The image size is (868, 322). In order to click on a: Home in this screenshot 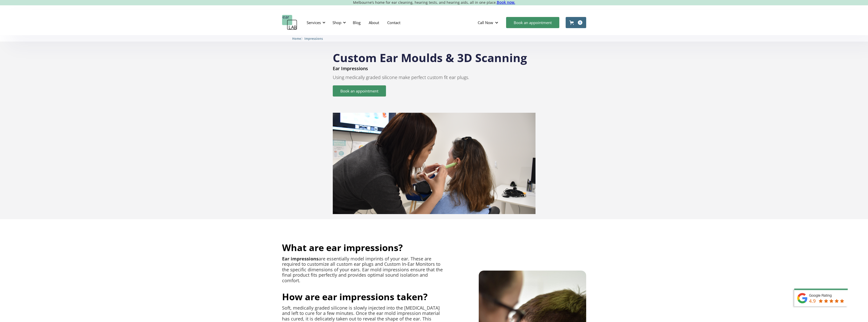, I will do `click(297, 38)`.